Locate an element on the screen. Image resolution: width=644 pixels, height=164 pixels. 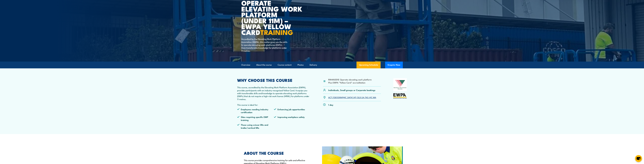
li: Improving workplace safety is located at coordinates (292, 119).